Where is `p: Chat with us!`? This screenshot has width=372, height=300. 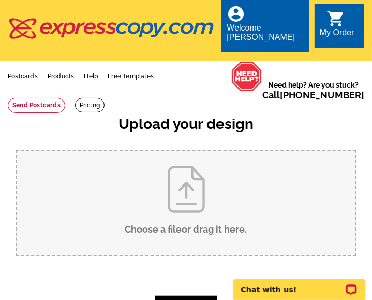 p: Chat with us! is located at coordinates (66, 22).